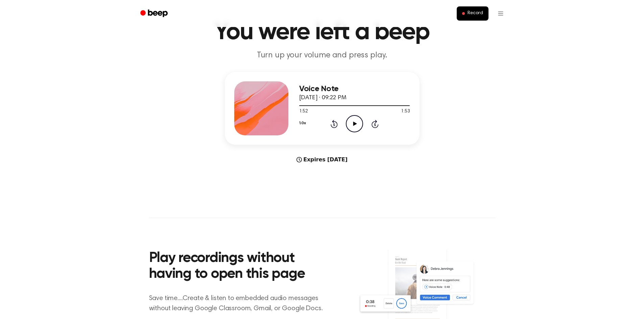 This screenshot has height=319, width=644. Describe the element at coordinates (304, 112) in the screenshot. I see `span: 1:52` at that location.